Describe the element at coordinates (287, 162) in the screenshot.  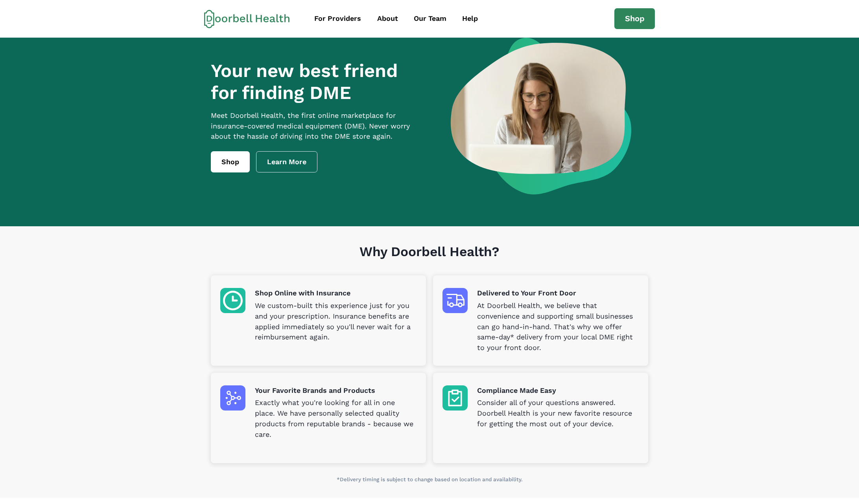
I see `a: Learn More` at that location.